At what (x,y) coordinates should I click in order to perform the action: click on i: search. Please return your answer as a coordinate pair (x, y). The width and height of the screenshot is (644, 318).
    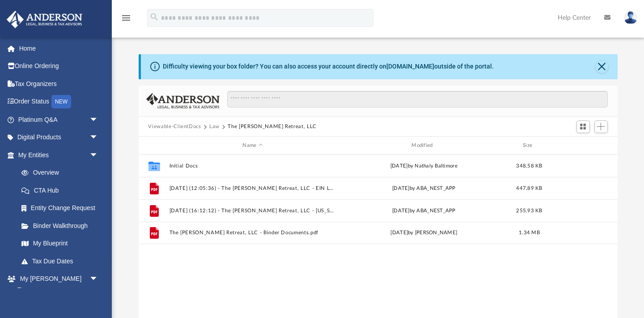
    Looking at the image, I should click on (154, 17).